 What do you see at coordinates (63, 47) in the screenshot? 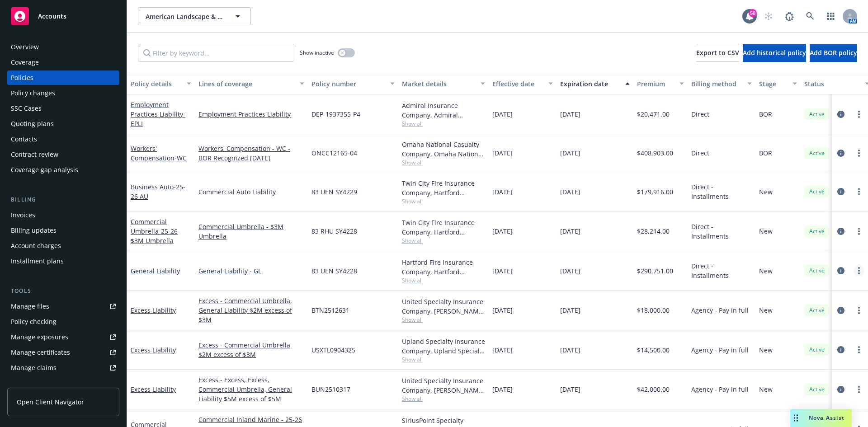
I see `a: Overview` at bounding box center [63, 47].